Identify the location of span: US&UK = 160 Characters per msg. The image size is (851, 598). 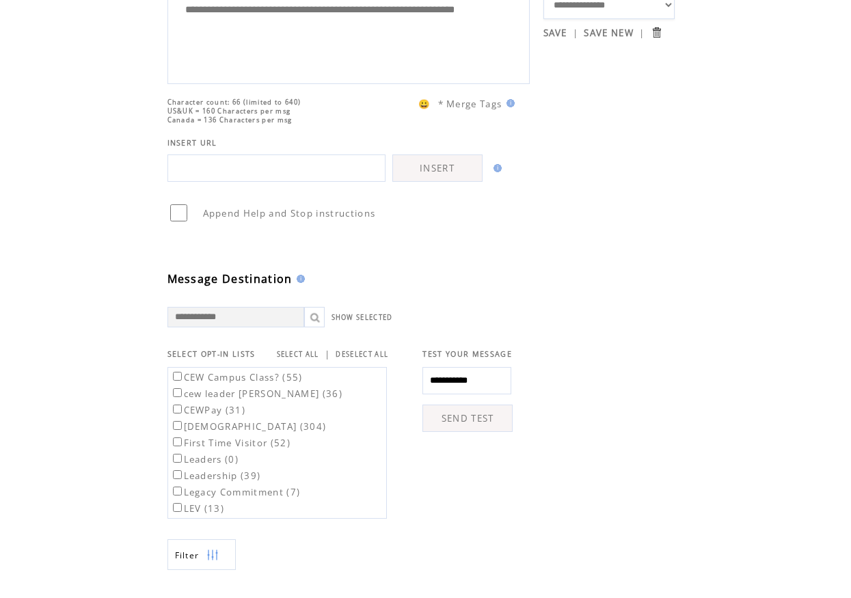
(229, 111).